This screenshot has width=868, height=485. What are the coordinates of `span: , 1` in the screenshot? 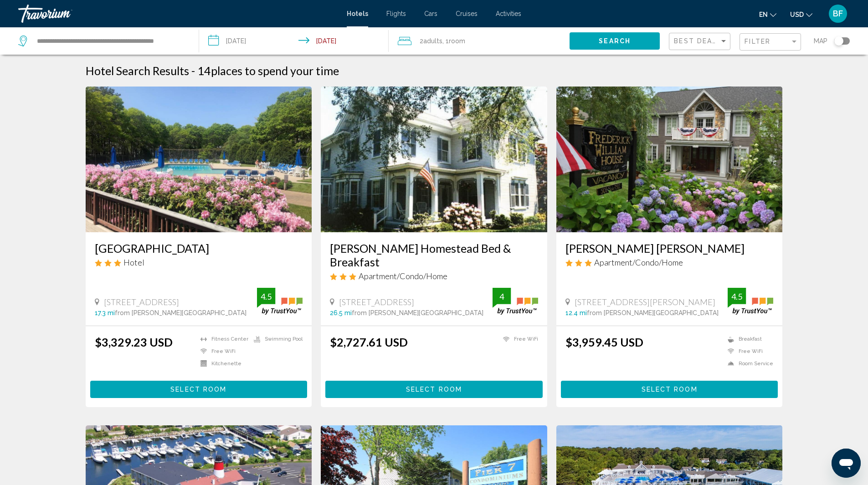 It's located at (454, 41).